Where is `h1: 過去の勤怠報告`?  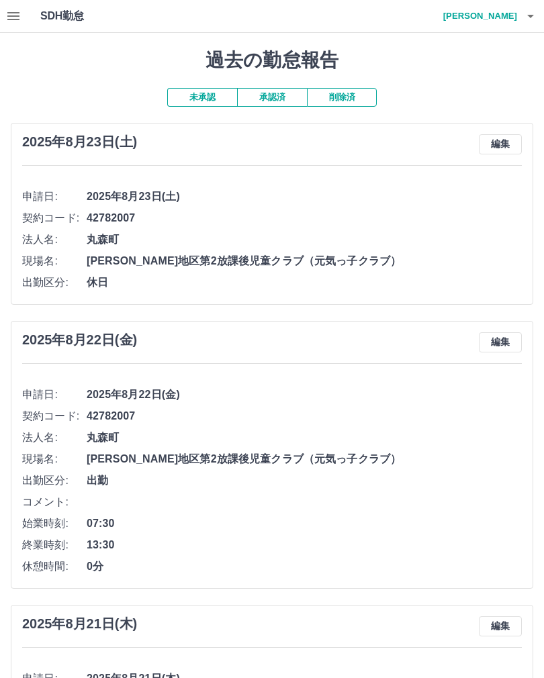 h1: 過去の勤怠報告 is located at coordinates (272, 60).